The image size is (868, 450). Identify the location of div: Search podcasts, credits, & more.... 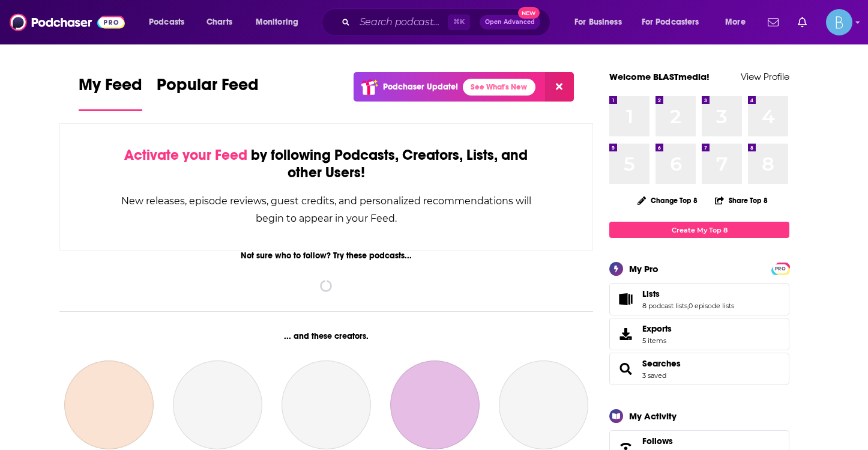
(447, 22).